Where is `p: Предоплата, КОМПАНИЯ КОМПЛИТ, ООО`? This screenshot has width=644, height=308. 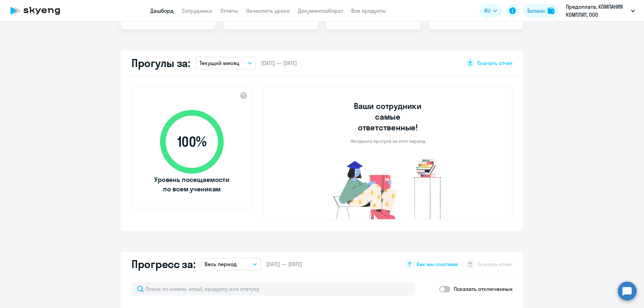
p: Предоплата, КОМПАНИЯ КОМПЛИТ, ООО is located at coordinates (597, 11).